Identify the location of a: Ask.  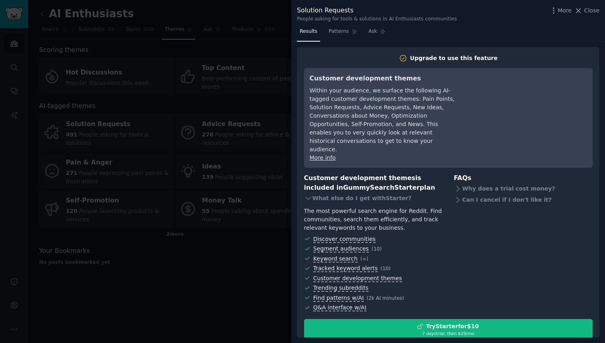
(377, 33).